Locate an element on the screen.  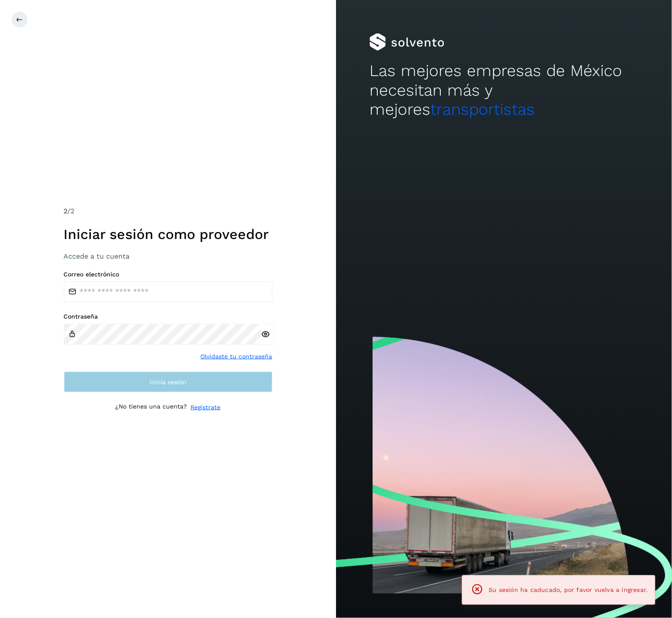
span: Su sesión ha caducado, por favor vuelva a ingresar. is located at coordinates (569, 590).